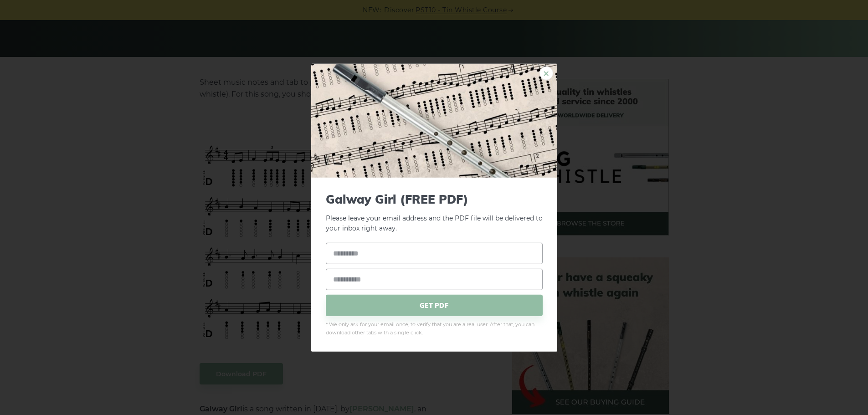 The width and height of the screenshot is (868, 415). Describe the element at coordinates (434, 306) in the screenshot. I see `span: GET PDF` at that location.